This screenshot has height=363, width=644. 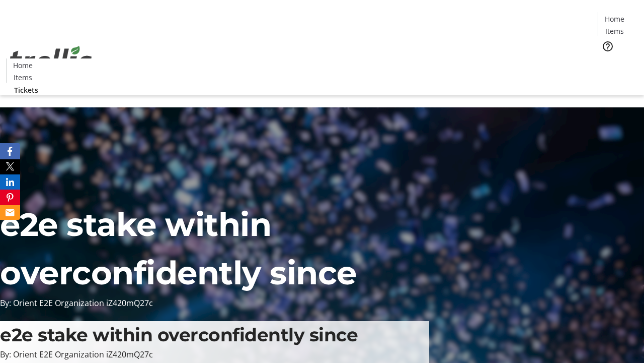 I want to click on button: Help, so click(x=608, y=47).